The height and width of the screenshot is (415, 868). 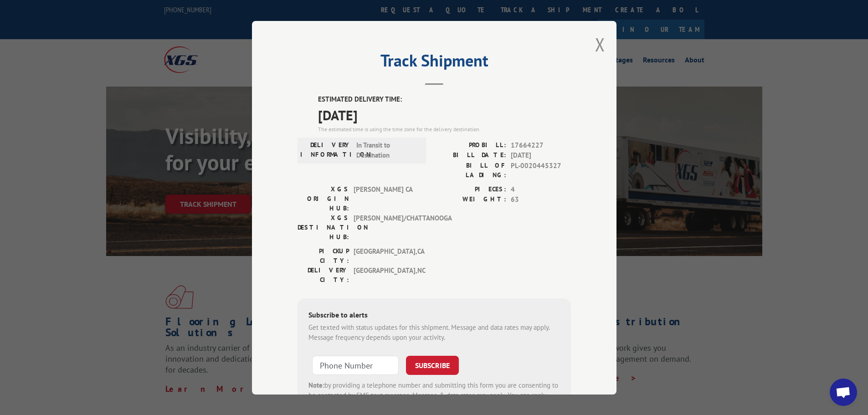 What do you see at coordinates (432, 365) in the screenshot?
I see `button: SUBSCRIBE` at bounding box center [432, 365].